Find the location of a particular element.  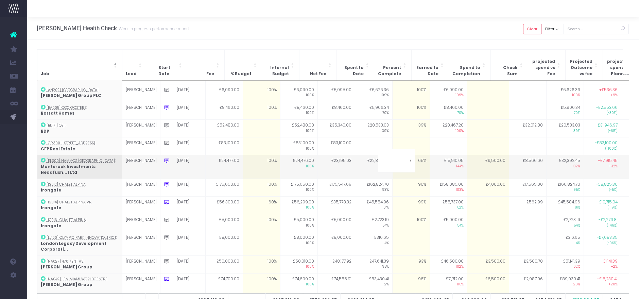

span: 82% is located at coordinates (448, 207).